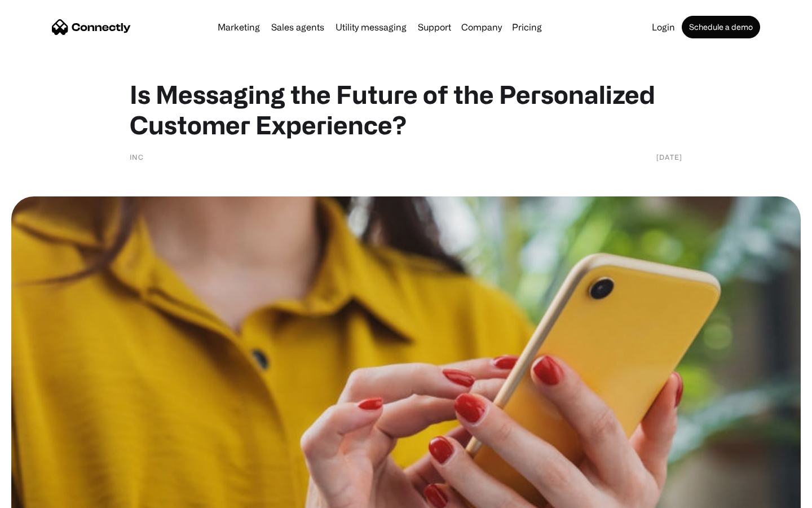 The width and height of the screenshot is (812, 508). Describe the element at coordinates (434, 27) in the screenshot. I see `a: Support` at that location.